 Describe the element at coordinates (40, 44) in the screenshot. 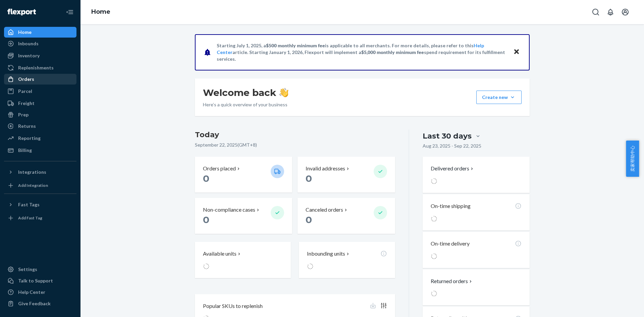

I see `a: Inbounds` at that location.